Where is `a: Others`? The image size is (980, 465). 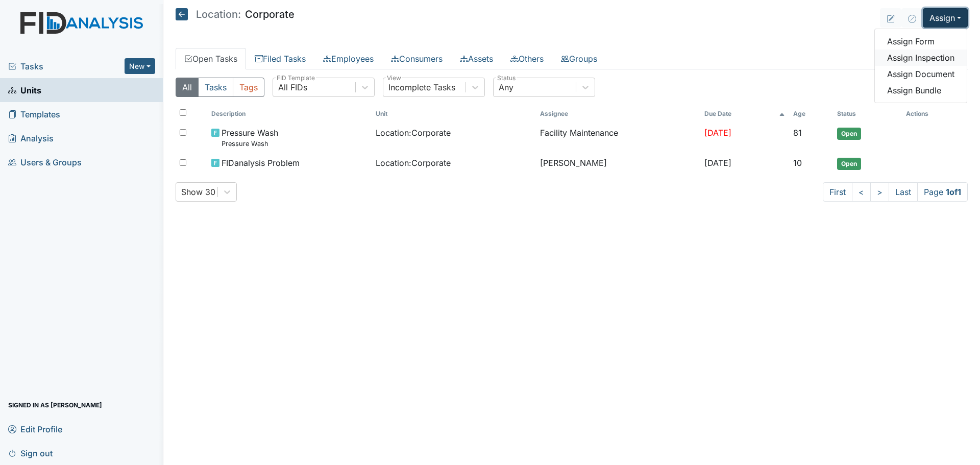
a: Others is located at coordinates (526, 59).